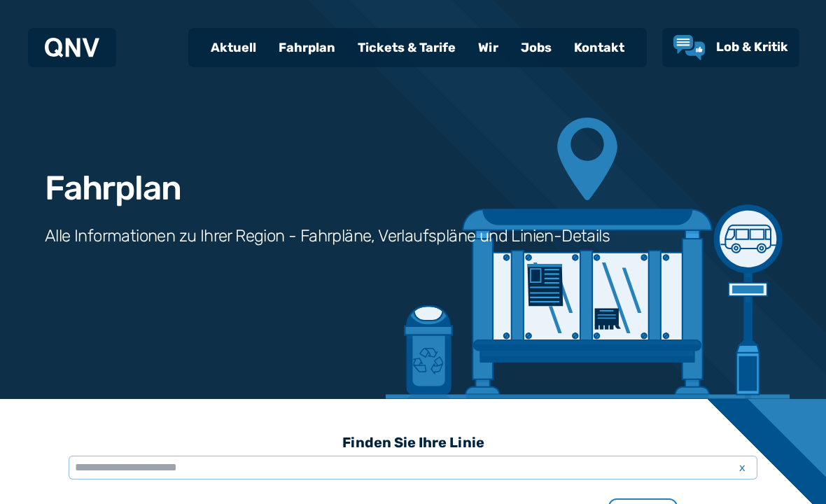 Image resolution: width=826 pixels, height=504 pixels. What do you see at coordinates (742, 467) in the screenshot?
I see `span: x` at bounding box center [742, 467].